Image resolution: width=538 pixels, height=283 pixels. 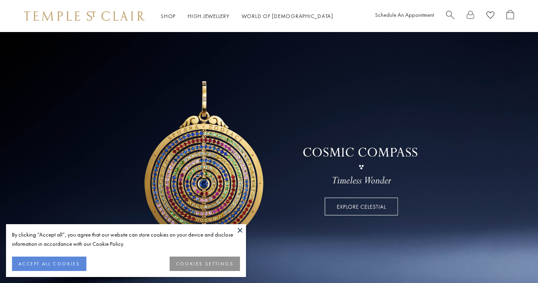 What do you see at coordinates (208, 16) in the screenshot?
I see `a: High JewelleryHigh Jewellery` at bounding box center [208, 16].